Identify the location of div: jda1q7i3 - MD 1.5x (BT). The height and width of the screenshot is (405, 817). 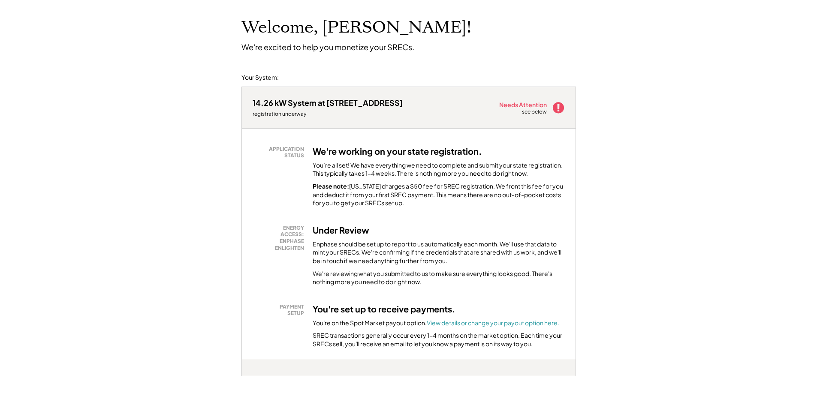
(254, 378).